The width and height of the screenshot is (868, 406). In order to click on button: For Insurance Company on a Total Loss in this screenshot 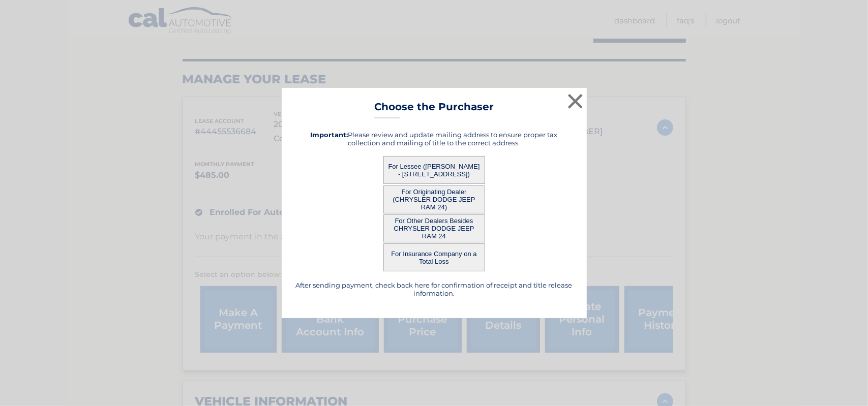, I will do `click(434, 257)`.